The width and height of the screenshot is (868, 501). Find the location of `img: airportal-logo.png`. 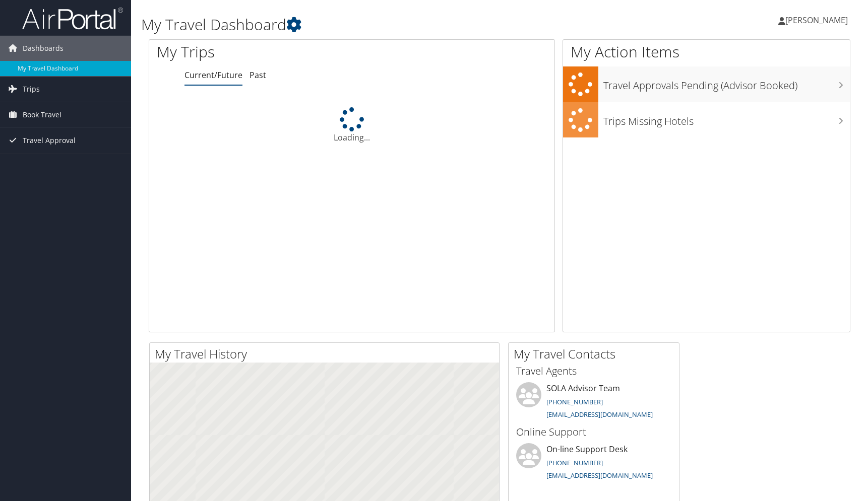

img: airportal-logo.png is located at coordinates (73, 18).